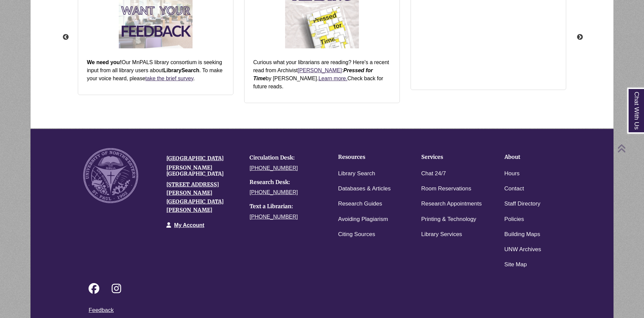 This screenshot has width=644, height=318. Describe the element at coordinates (333, 79) in the screenshot. I see `a: Learn more.` at that location.